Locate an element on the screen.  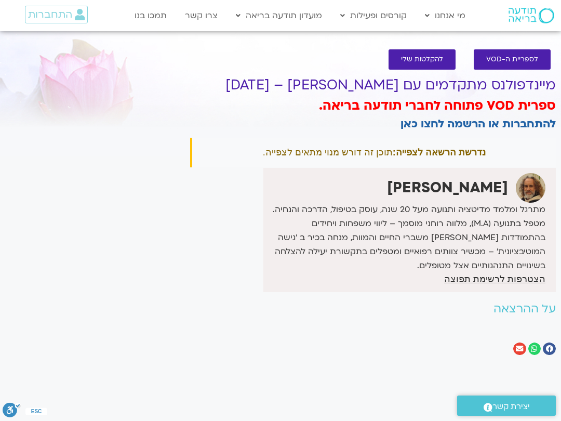
a: תמכו בנו is located at coordinates (151, 16).